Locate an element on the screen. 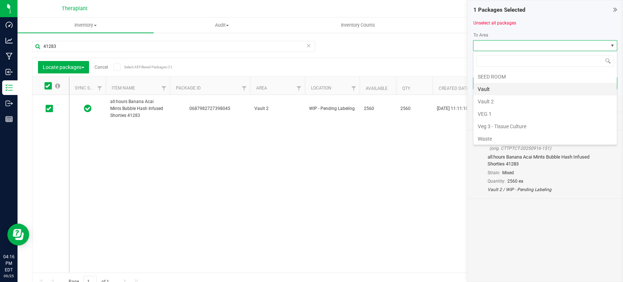  div: Vault 2 / WIP - Pending Labeling is located at coordinates (545, 189).